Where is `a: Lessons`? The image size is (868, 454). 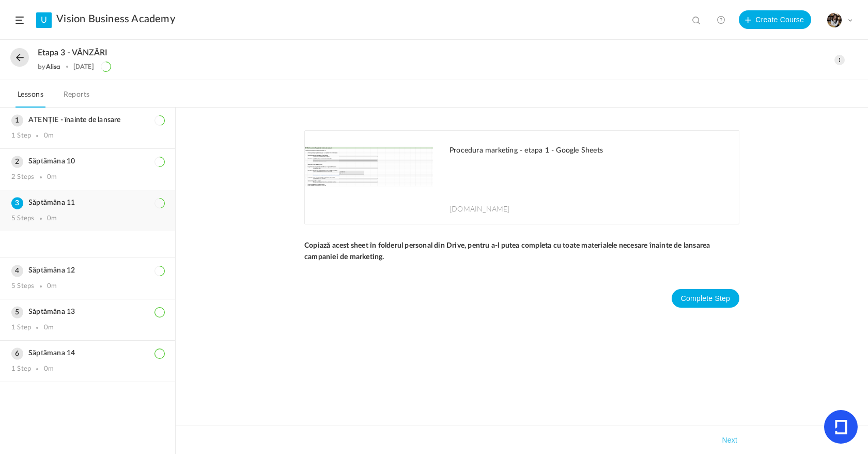 a: Lessons is located at coordinates (30, 98).